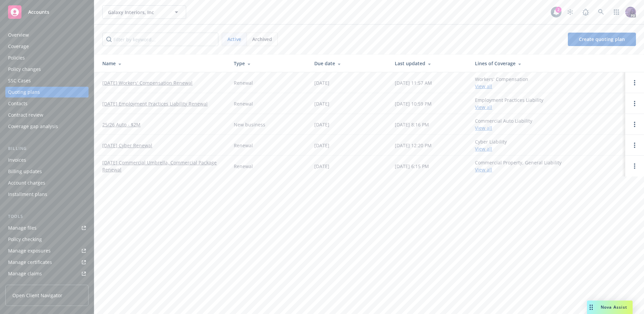 The width and height of the screenshot is (644, 314). I want to click on div: Tools, so click(47, 216).